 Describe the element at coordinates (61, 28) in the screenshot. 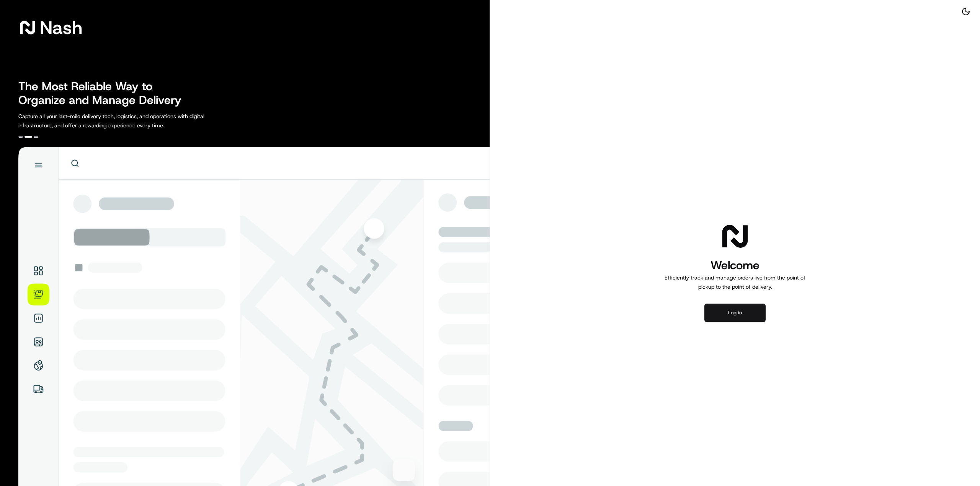

I see `span: Nash` at that location.